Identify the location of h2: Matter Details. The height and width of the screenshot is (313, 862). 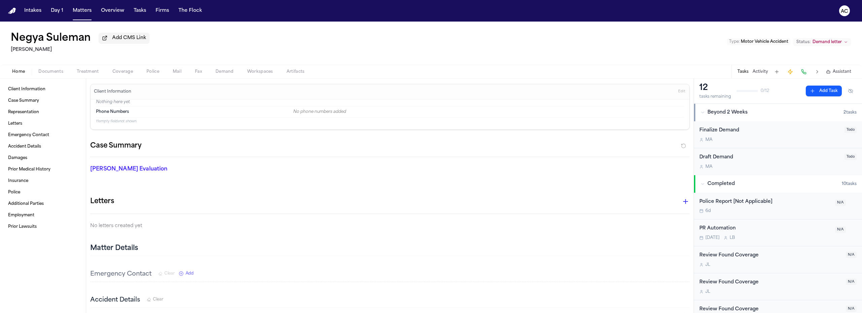
(114, 248).